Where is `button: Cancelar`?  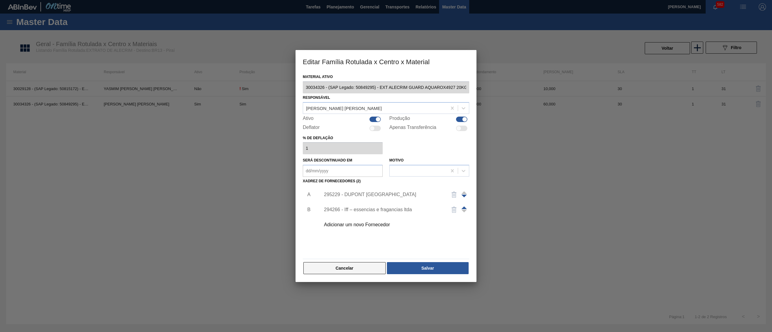 button: Cancelar is located at coordinates (344, 268).